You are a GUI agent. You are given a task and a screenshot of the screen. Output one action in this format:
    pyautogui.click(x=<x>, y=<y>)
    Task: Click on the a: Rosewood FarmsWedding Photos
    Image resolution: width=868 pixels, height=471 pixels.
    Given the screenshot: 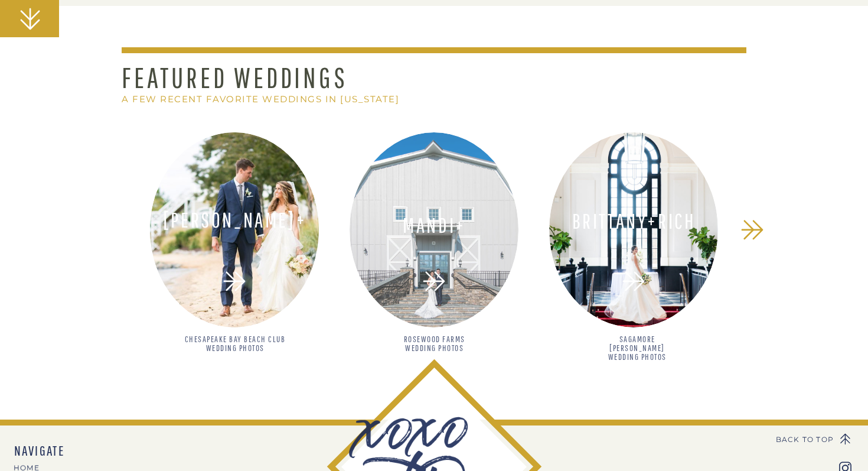 What is the action you would take?
    pyautogui.click(x=434, y=350)
    